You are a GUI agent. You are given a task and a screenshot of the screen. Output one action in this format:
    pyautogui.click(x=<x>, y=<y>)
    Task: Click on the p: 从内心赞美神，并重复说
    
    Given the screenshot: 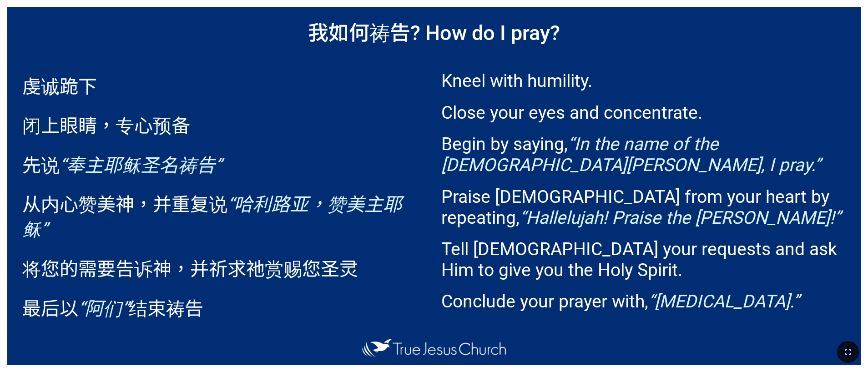 What is the action you would take?
    pyautogui.click(x=224, y=216)
    